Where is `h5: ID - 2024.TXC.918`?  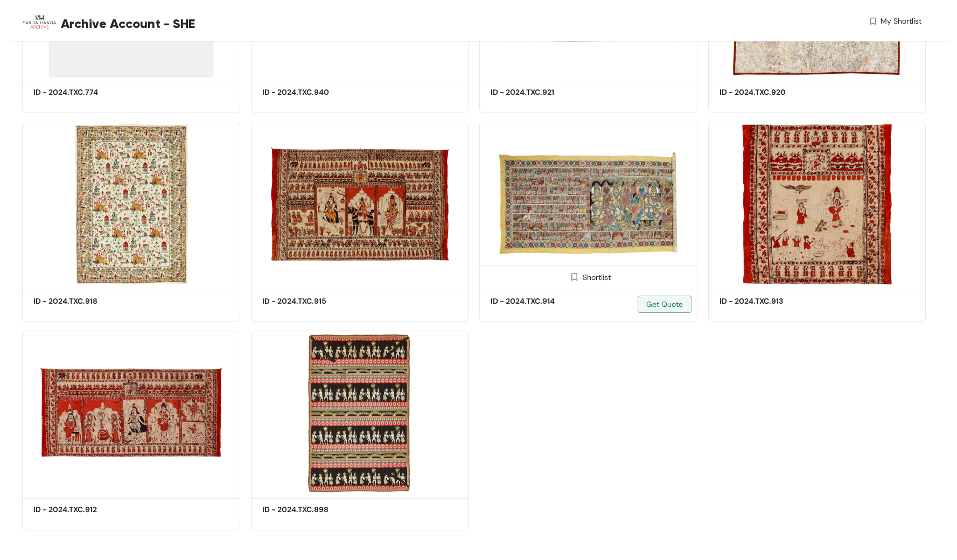 h5: ID - 2024.TXC.918 is located at coordinates (79, 301).